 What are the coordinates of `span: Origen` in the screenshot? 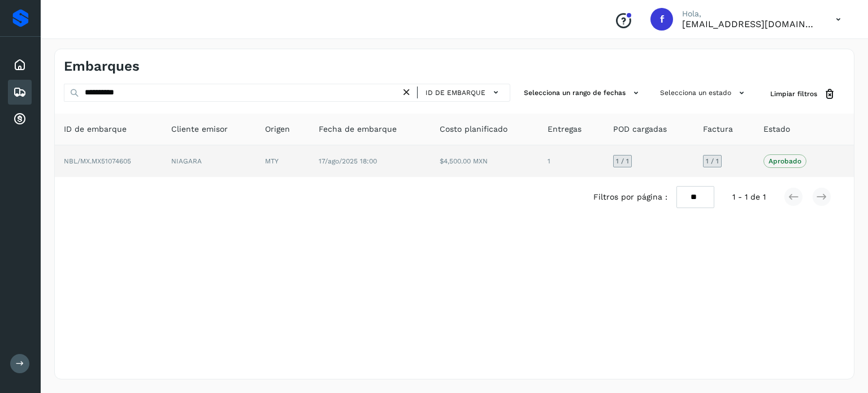 It's located at (278, 129).